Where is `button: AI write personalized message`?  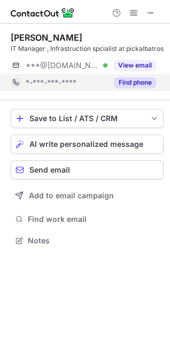
button: AI write personalized message is located at coordinates (87, 144).